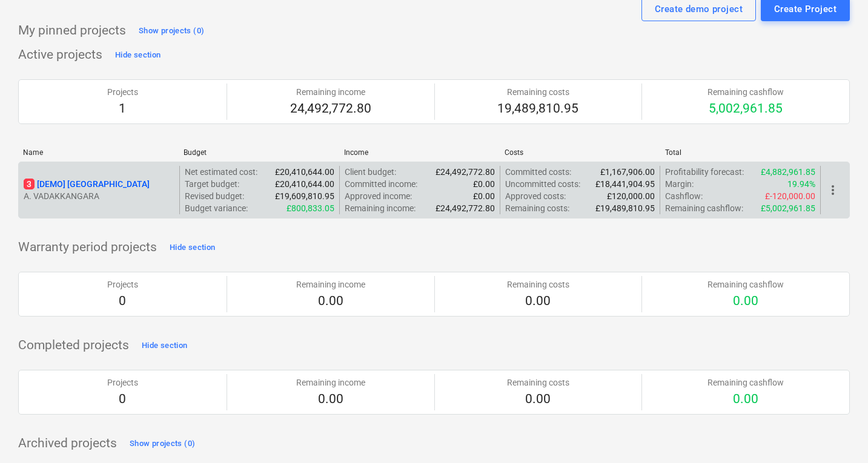 Image resolution: width=868 pixels, height=463 pixels. What do you see at coordinates (72, 31) in the screenshot?
I see `p: My pinned projects` at bounding box center [72, 31].